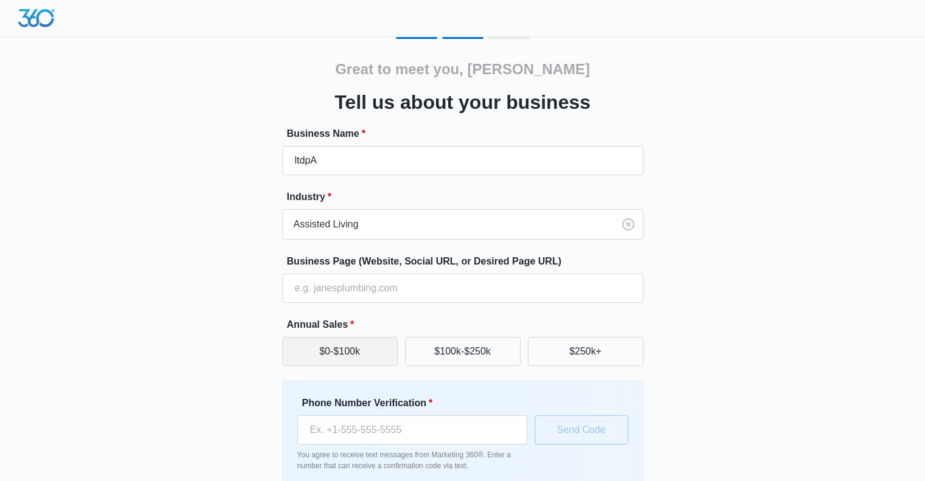  I want to click on button: $250k+, so click(586, 351).